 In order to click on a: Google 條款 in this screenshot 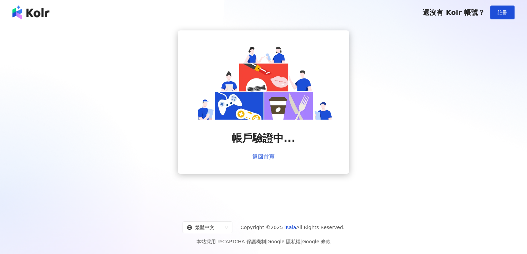, I will do `click(316, 242)`.